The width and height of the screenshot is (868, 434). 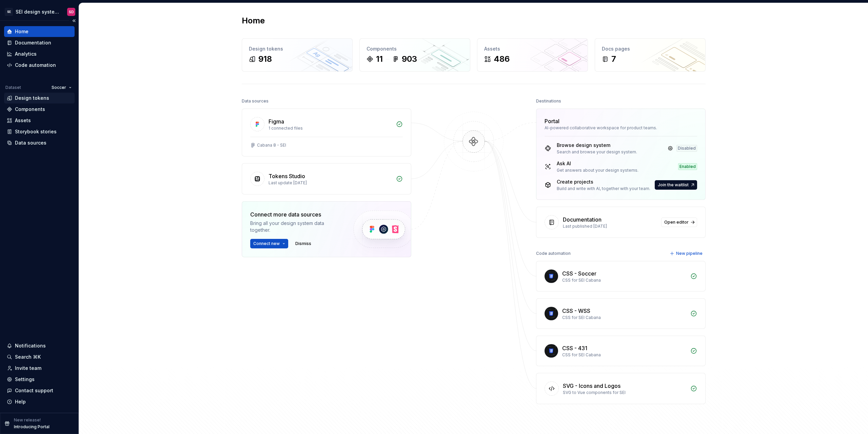 What do you see at coordinates (680, 222) in the screenshot?
I see `a: Open editor` at bounding box center [680, 222].